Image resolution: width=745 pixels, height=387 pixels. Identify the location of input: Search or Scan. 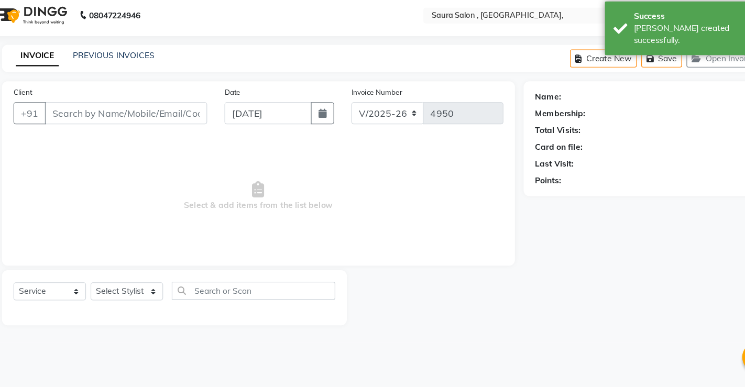
(264, 268).